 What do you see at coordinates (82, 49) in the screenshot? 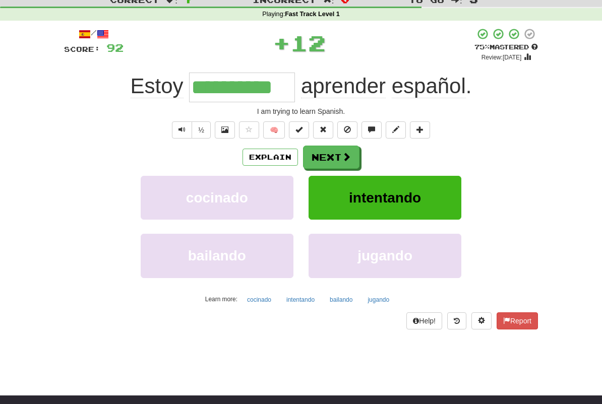
I see `span: Score:` at bounding box center [82, 49].